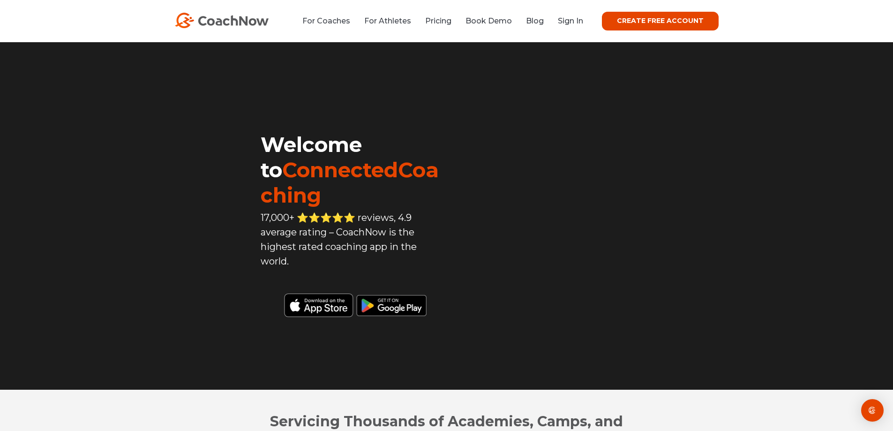  Describe the element at coordinates (338, 239) in the screenshot. I see `span: 17,000+ ⭐️⭐️⭐️⭐️⭐️ reviews, 4.9 average rating – CoachNow is the highest rated coaching app in th...` at that location.